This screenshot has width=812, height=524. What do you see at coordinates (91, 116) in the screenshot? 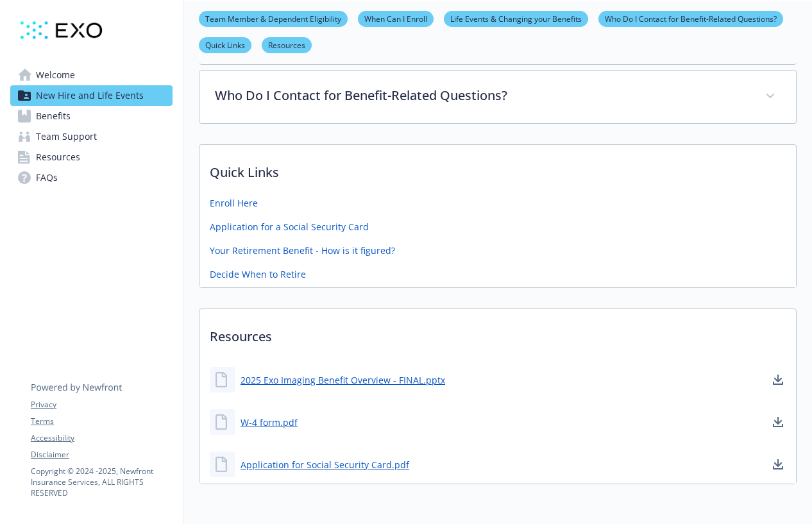
I see `a: Benefits` at bounding box center [91, 116].